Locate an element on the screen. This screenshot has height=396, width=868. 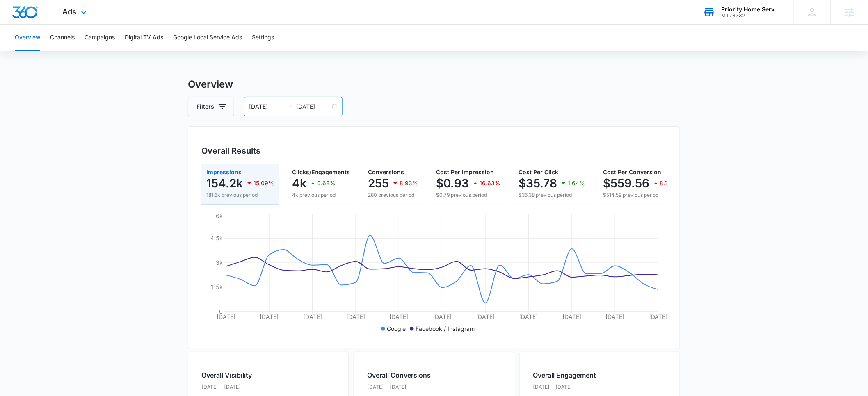
span: Impressions is located at coordinates (224, 172).